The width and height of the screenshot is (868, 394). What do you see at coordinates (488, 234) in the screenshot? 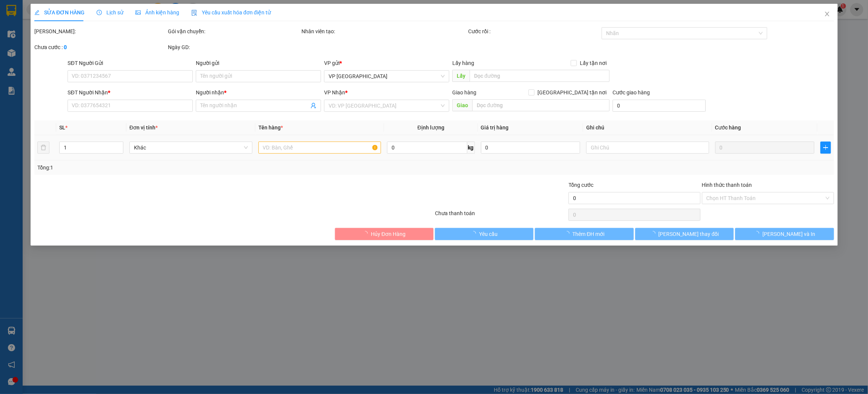
I see `span: Yêu cầu` at bounding box center [488, 234].